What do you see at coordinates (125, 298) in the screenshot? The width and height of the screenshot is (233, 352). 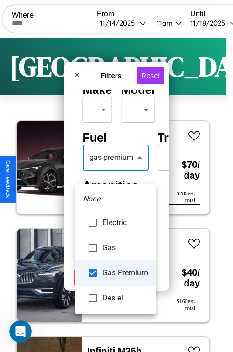 I see `span: Desiel` at bounding box center [125, 298].